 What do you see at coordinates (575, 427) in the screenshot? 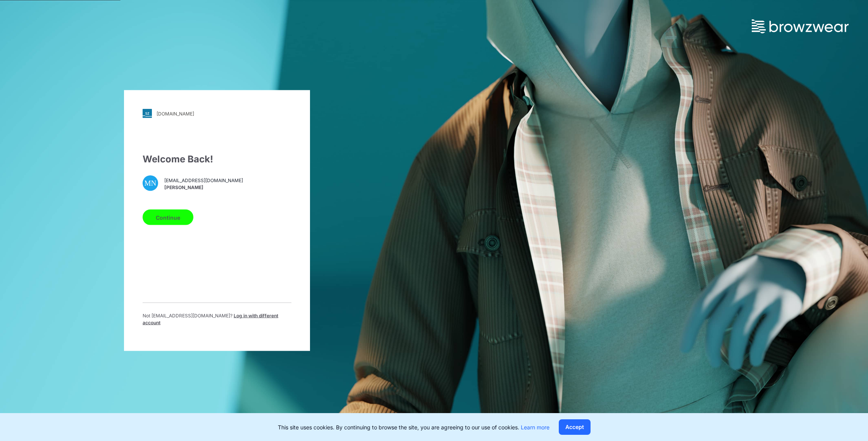
I see `button: Accept` at bounding box center [575, 427].